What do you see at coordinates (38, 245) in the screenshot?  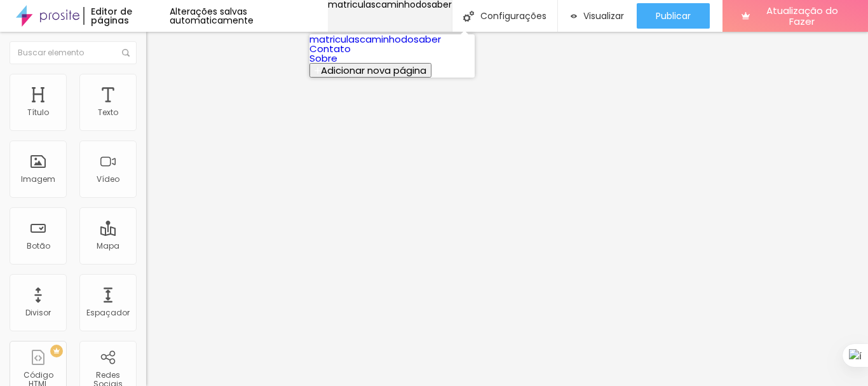 I see `font: Botão` at bounding box center [38, 245].